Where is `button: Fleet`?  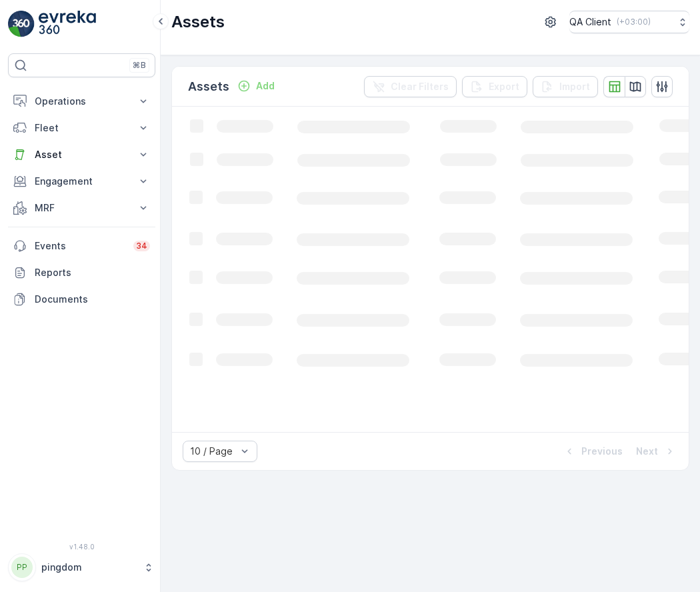
button: Fleet is located at coordinates (81, 128).